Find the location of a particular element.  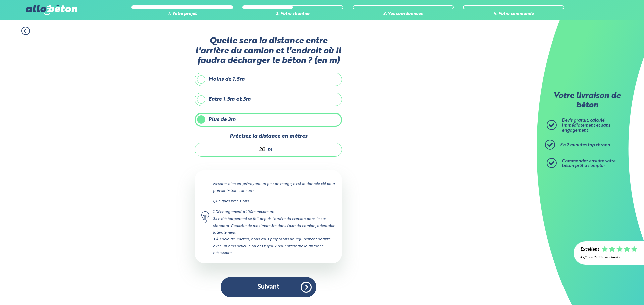

div: 1. Votre projet is located at coordinates (182, 14).